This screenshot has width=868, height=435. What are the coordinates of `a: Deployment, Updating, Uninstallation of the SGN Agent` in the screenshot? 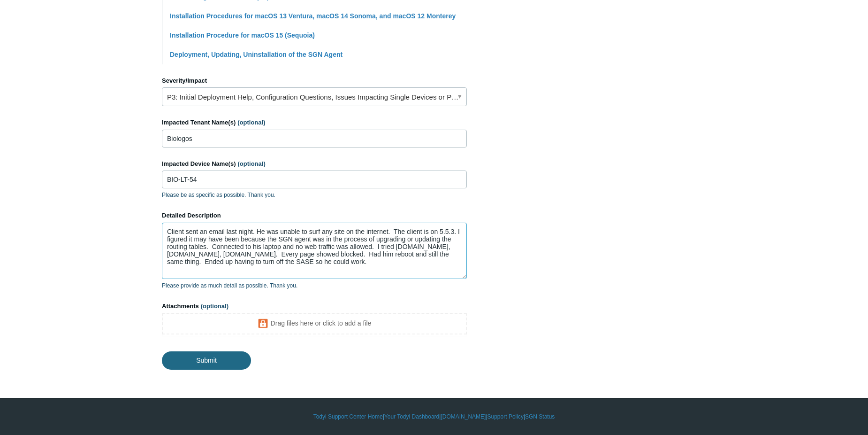 It's located at (256, 54).